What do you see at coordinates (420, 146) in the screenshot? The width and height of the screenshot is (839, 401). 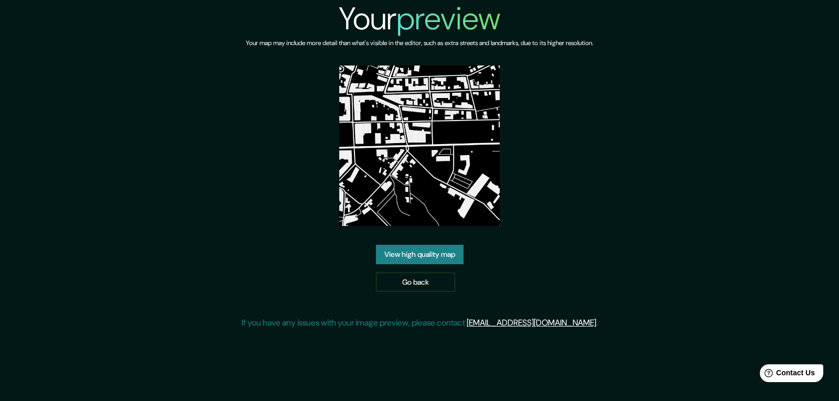 I see `img: created-map-preview` at bounding box center [420, 146].